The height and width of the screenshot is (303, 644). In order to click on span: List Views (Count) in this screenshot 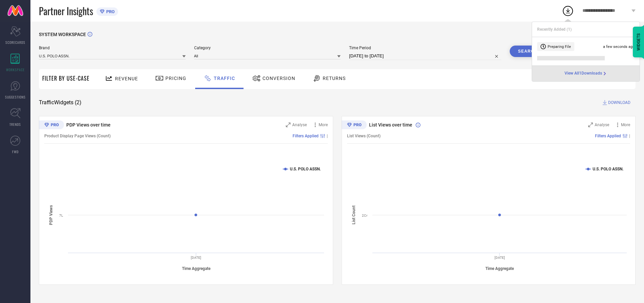, I will do `click(364, 136)`.